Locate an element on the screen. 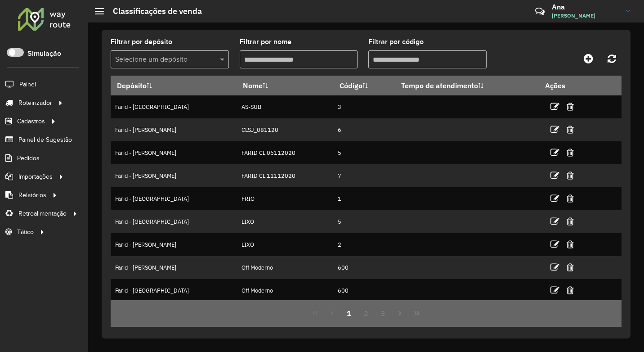 This screenshot has width=644, height=352. span: Painel is located at coordinates (27, 84).